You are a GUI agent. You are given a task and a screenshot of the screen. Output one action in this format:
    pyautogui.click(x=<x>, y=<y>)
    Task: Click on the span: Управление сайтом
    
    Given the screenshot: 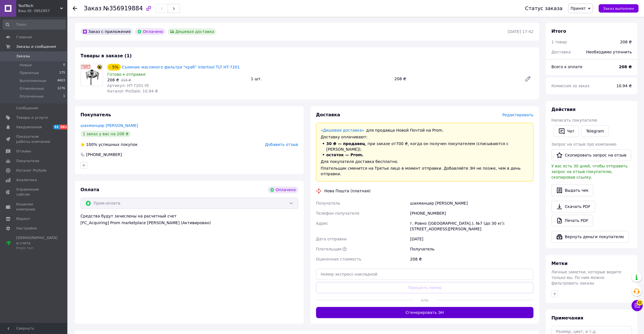 What is the action you would take?
    pyautogui.click(x=33, y=192)
    